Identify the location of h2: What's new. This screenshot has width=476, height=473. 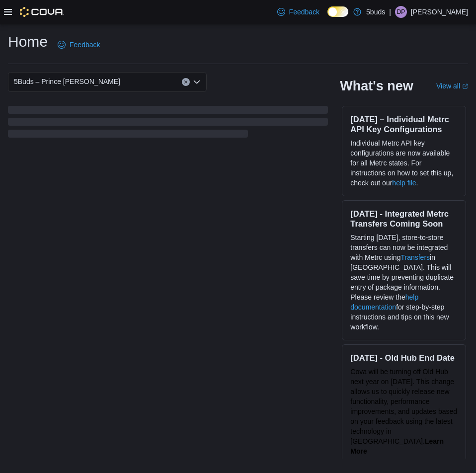
(376, 86).